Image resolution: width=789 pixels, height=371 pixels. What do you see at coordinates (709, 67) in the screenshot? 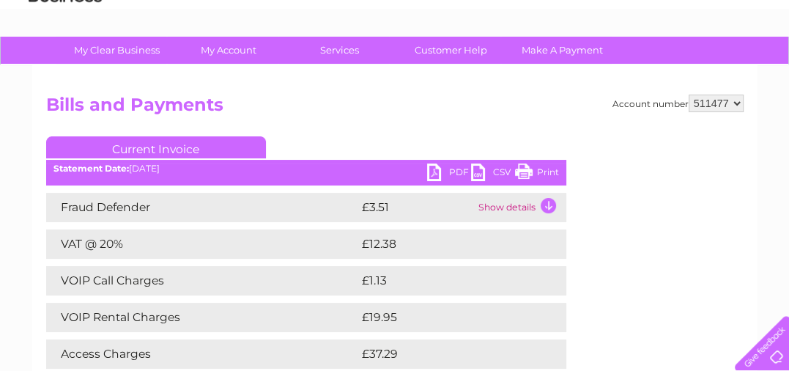
I see `a: Contact` at bounding box center [709, 67].